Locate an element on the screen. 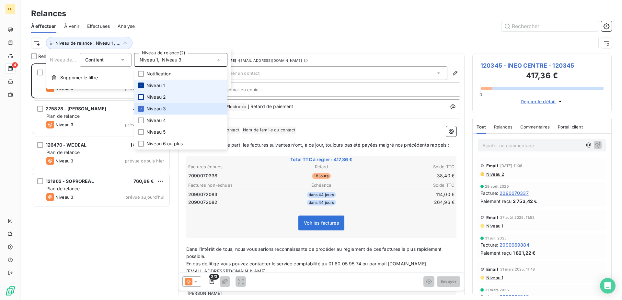 This screenshot has height=300, width=622. span: 0 is located at coordinates (481, 95).